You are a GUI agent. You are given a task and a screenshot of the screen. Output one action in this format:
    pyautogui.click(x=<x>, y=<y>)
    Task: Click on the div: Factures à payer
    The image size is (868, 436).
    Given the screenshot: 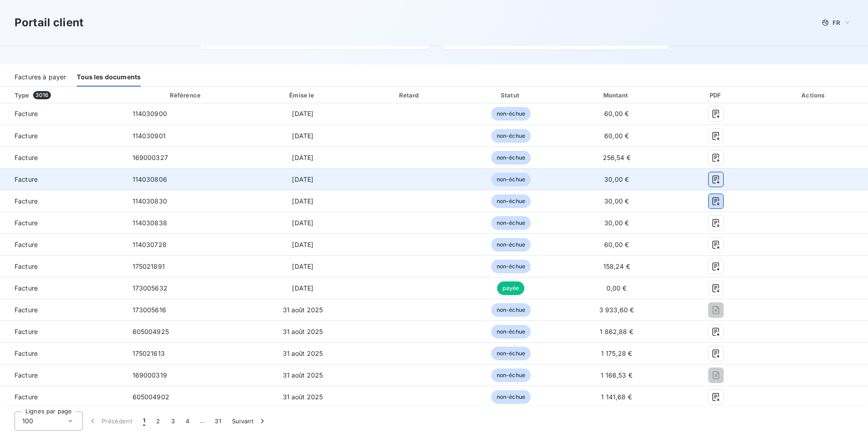 What is the action you would take?
    pyautogui.click(x=40, y=77)
    